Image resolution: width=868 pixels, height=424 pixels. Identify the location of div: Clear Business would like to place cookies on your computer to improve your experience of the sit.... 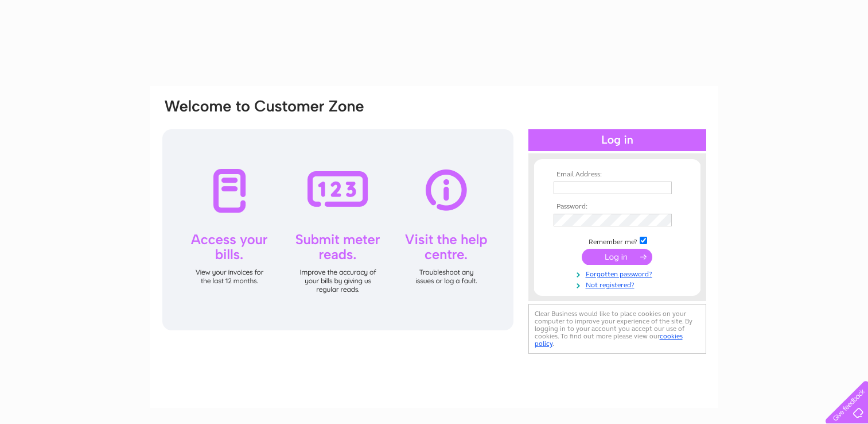
(617, 328).